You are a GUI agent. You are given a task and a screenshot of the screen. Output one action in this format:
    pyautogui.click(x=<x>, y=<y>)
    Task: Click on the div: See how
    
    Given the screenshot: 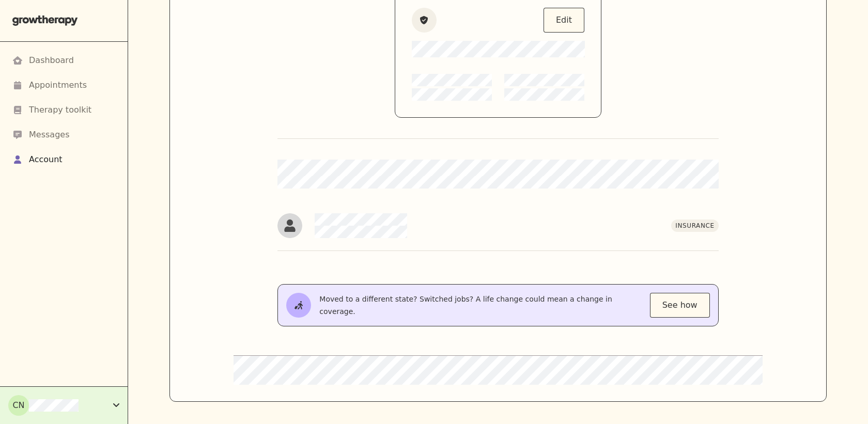 What is the action you would take?
    pyautogui.click(x=680, y=305)
    